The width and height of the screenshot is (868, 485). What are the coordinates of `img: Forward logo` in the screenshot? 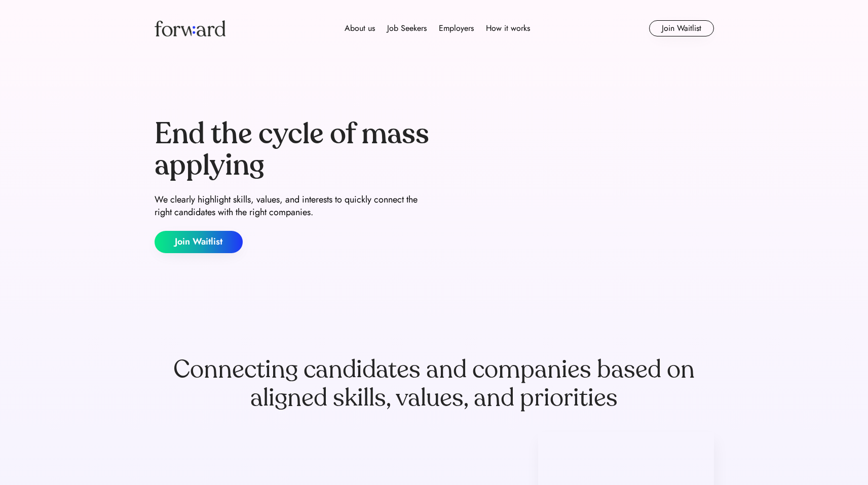 It's located at (190, 29).